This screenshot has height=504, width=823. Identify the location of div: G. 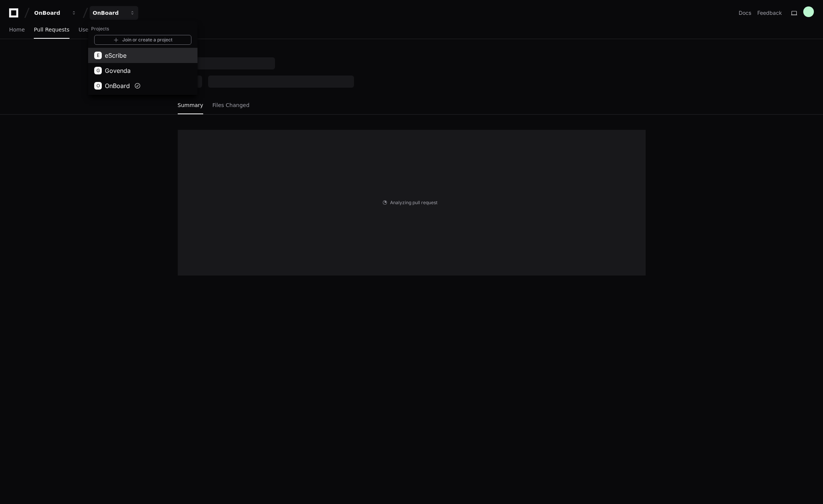
(98, 71).